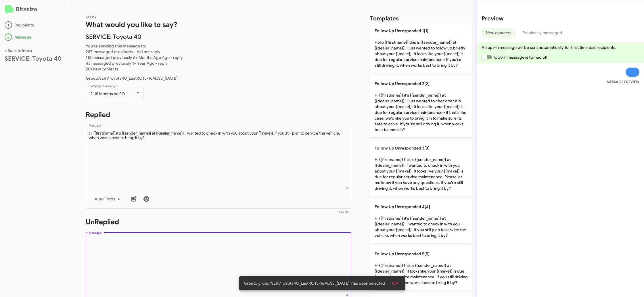 The height and width of the screenshot is (297, 644). I want to click on div: SERVICE: Toyota 40, so click(36, 59).